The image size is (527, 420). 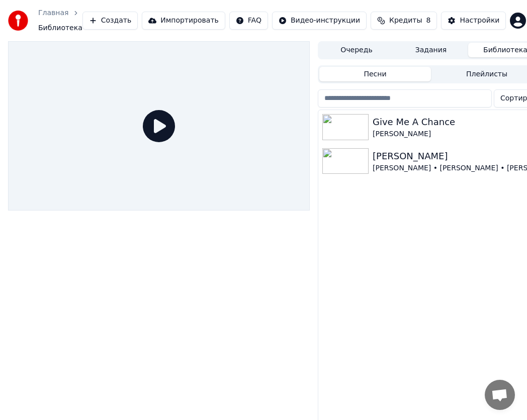 What do you see at coordinates (404, 21) in the screenshot?
I see `button: Кредиты8` at bounding box center [404, 21].